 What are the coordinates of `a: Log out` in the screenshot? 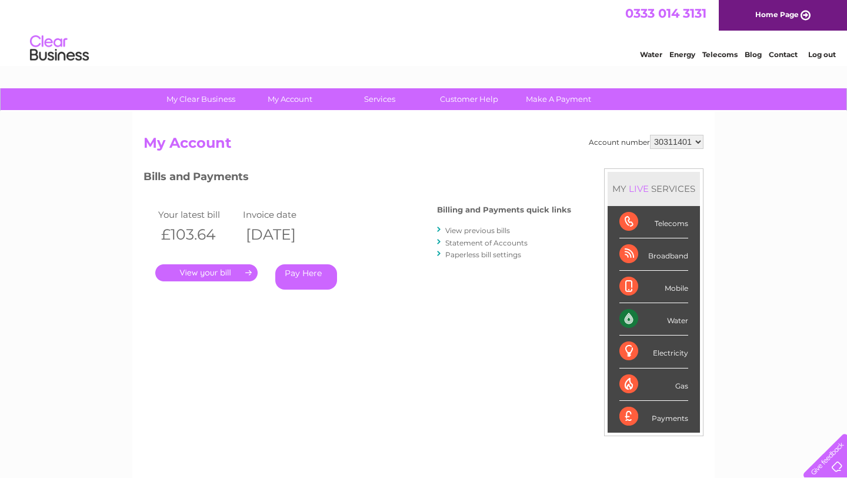 It's located at (822, 54).